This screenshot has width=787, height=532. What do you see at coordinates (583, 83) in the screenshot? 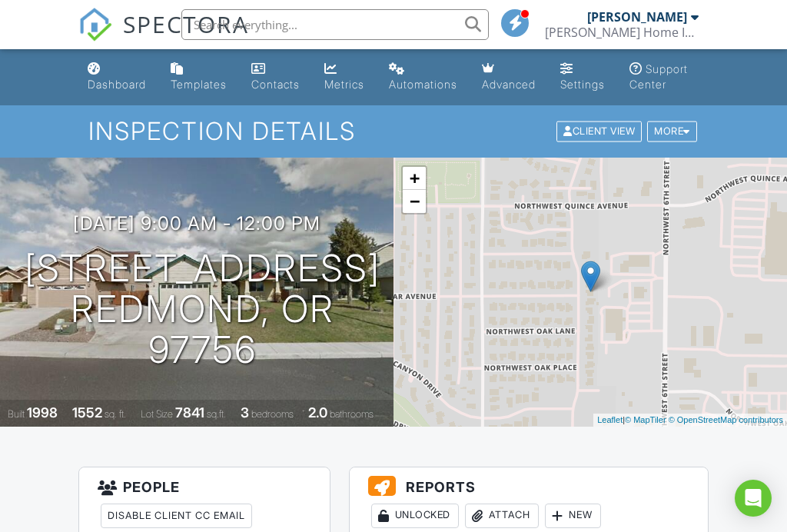
I see `div: Settings` at bounding box center [583, 83].